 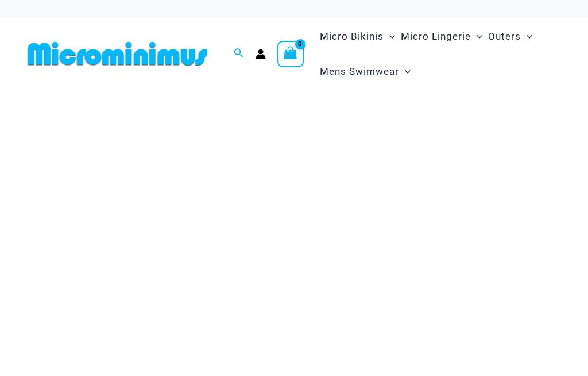 I want to click on span: Micro Lingerie, so click(x=436, y=37).